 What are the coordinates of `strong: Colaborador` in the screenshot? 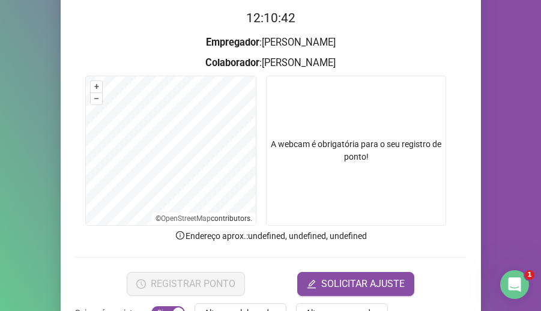 It's located at (232, 62).